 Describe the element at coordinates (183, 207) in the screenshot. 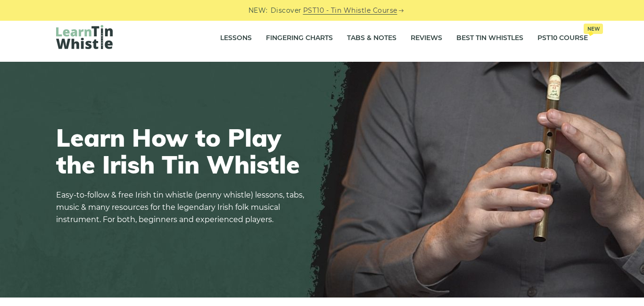

I see `p: Easy-to-follow & free Irish tin whistle (penny whistle) lessons, tabs, music & many resources for...` at that location.